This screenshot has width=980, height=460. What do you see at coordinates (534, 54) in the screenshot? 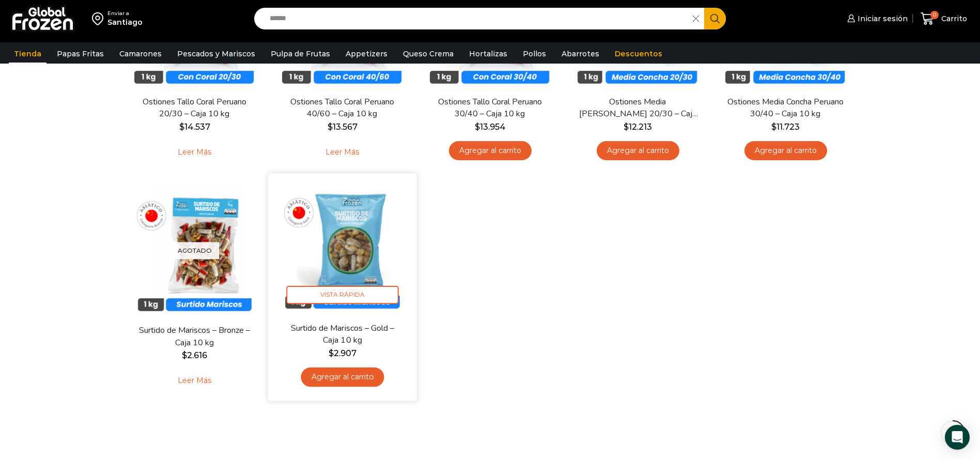
I see `a: Pollos` at bounding box center [534, 54].